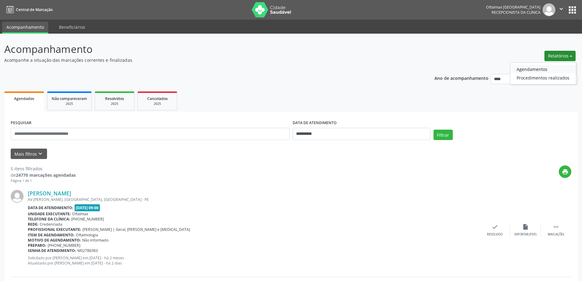  Describe the element at coordinates (34, 9) in the screenshot. I see `span: Central de Marcação` at that location.